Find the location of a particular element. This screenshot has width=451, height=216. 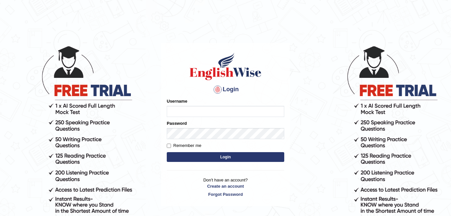

button: Login is located at coordinates (226, 157).